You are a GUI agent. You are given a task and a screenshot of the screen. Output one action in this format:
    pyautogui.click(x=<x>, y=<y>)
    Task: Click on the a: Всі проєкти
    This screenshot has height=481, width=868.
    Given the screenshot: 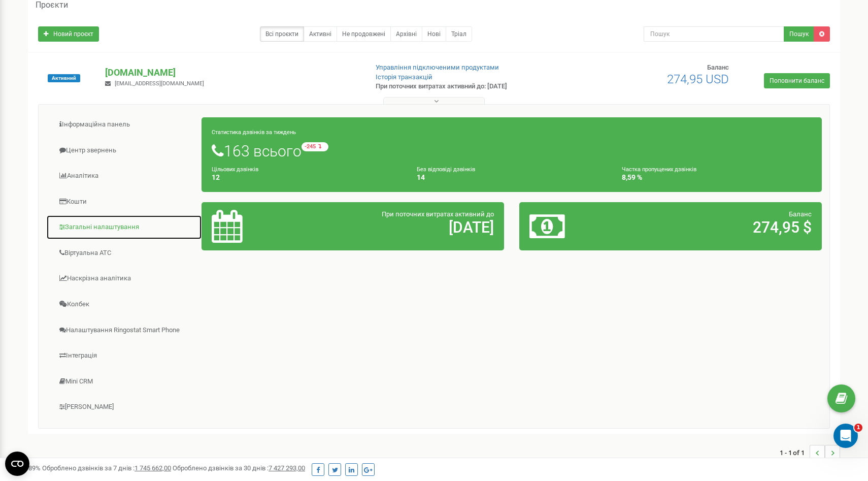 What is the action you would take?
    pyautogui.click(x=282, y=34)
    